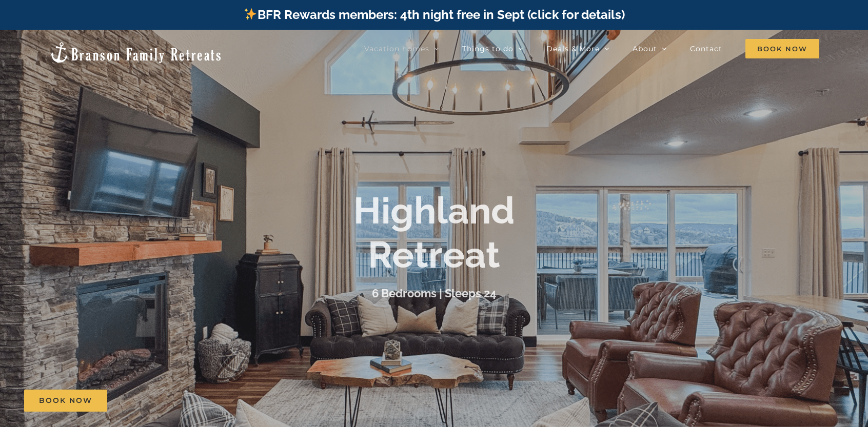  Describe the element at coordinates (649, 49) in the screenshot. I see `a: About` at that location.